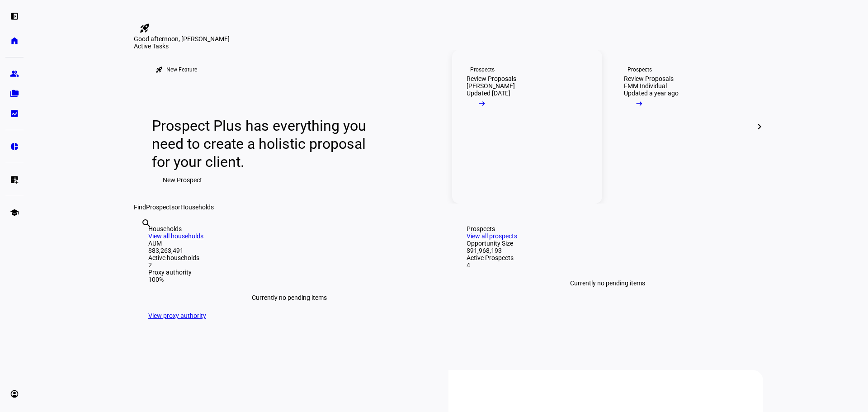 The width and height of the screenshot is (868, 412). I want to click on a: folder_copy, so click(15, 94).